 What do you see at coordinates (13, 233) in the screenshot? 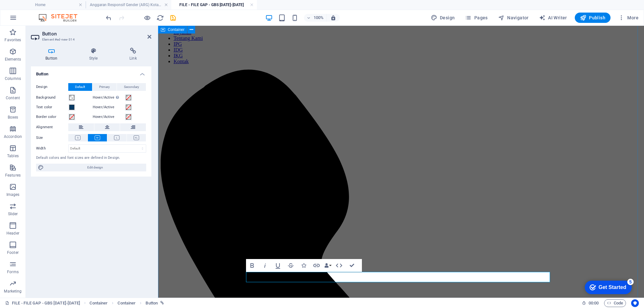
I see `p: Header` at bounding box center [13, 233].